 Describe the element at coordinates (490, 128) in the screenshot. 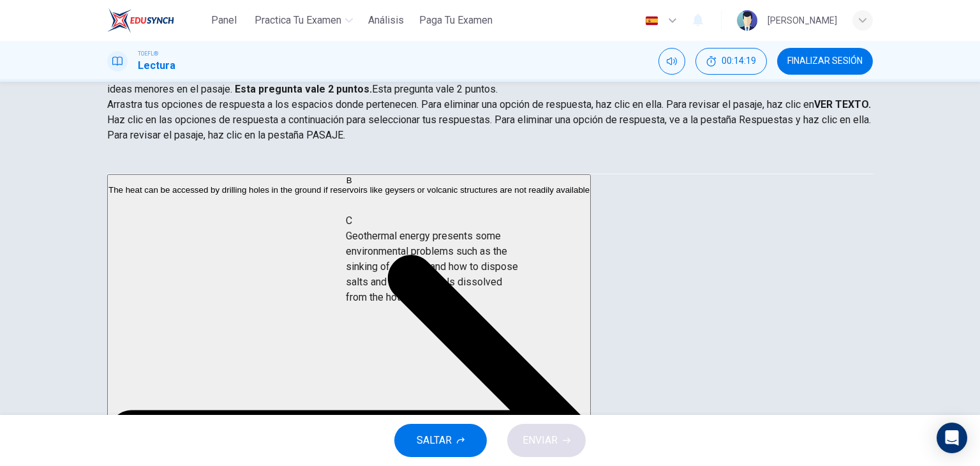

I see `p: Haz clic en las opciones de respuesta a continuación para seleccionar tus respuestas. Para elimin...` at that location.